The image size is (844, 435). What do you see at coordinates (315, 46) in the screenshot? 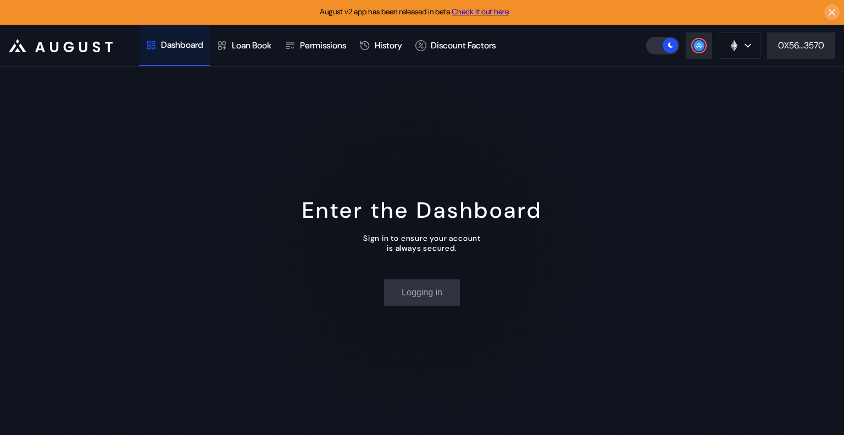
I see `a: Permissions` at bounding box center [315, 46].